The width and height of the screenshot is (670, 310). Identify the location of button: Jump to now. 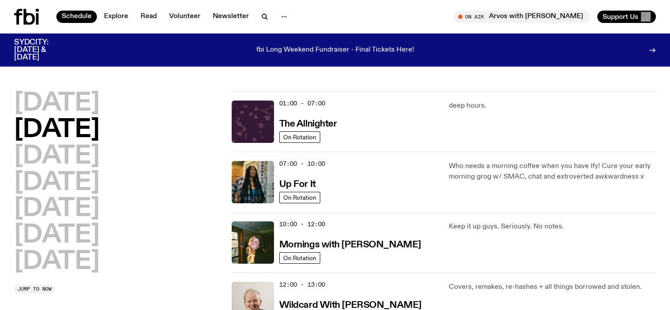
(34, 289).